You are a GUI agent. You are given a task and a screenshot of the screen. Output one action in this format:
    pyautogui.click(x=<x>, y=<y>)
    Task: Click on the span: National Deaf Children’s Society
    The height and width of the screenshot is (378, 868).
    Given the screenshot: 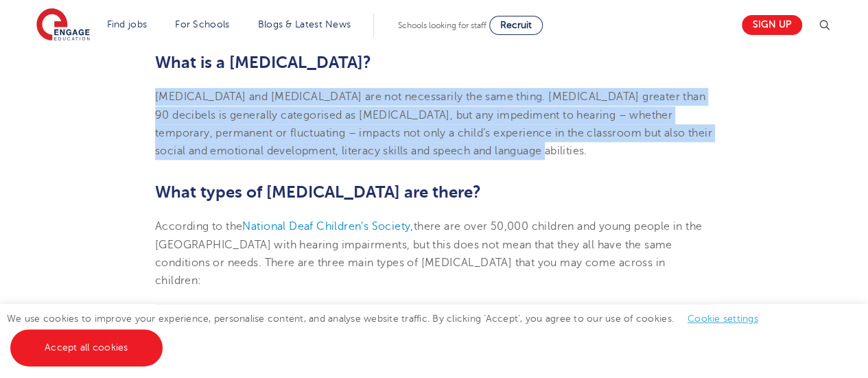 What is the action you would take?
    pyautogui.click(x=326, y=226)
    